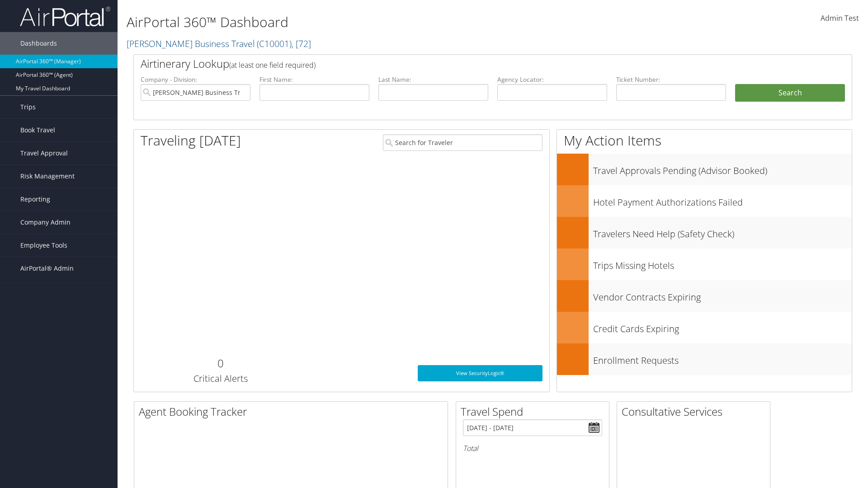  I want to click on span: Travel Approval, so click(44, 153).